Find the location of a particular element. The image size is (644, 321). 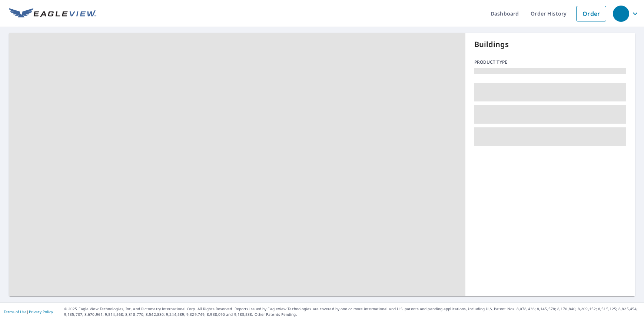

a: Order is located at coordinates (591, 14).